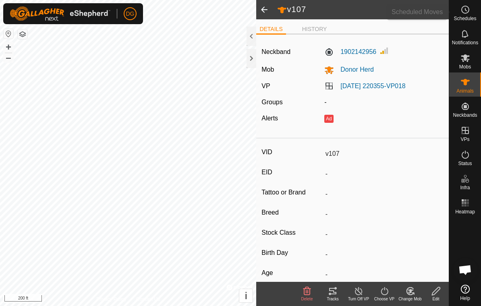  I want to click on div: Choose VP, so click(384, 299).